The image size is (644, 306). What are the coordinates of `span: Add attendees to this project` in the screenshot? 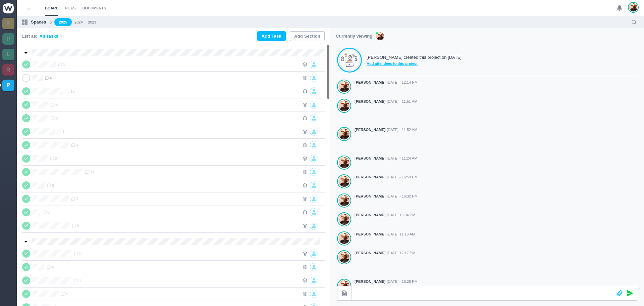 It's located at (414, 64).